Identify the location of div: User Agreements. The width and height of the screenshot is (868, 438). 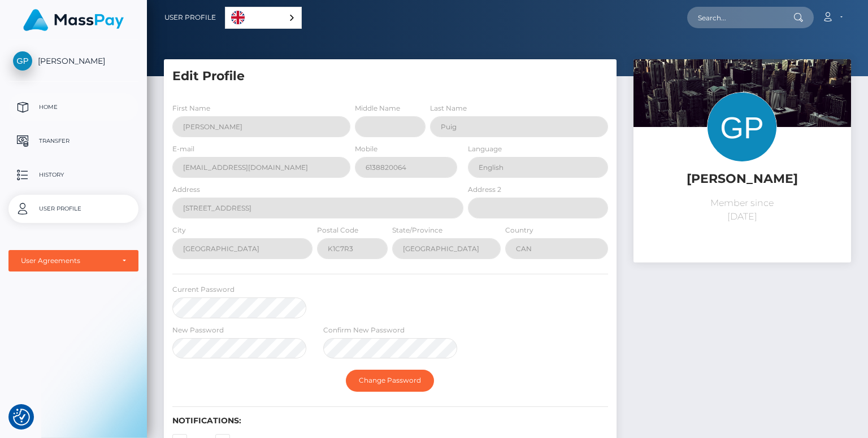
(67, 261).